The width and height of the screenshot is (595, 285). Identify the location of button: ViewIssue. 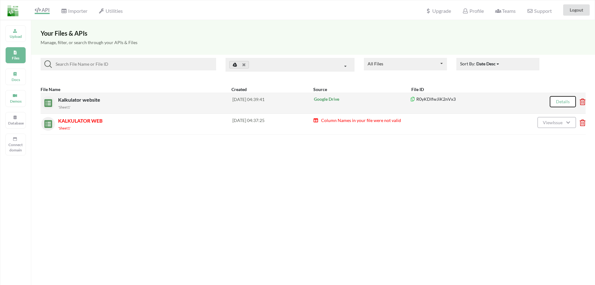
(557, 122).